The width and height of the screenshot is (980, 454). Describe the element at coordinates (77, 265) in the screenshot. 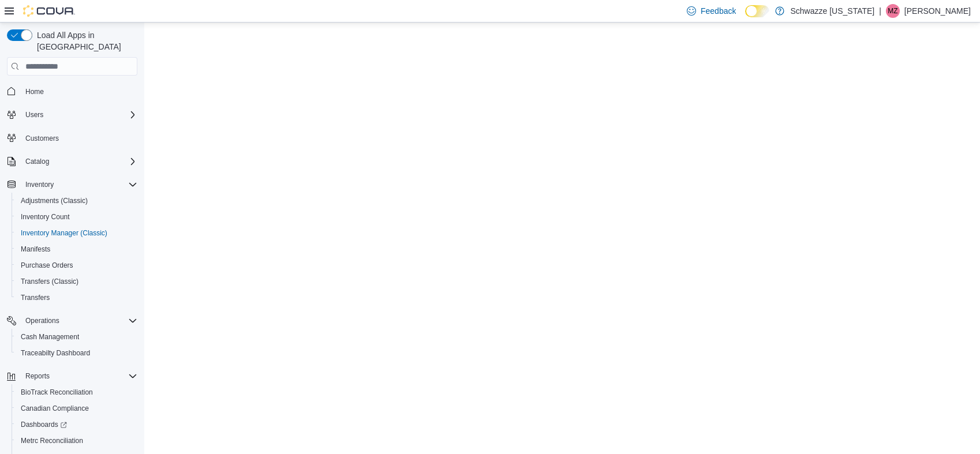

I see `button: Purchase Orders` at that location.